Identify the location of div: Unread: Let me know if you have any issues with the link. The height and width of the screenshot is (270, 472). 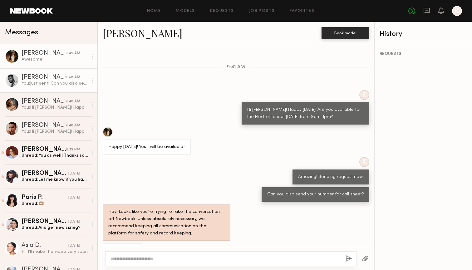
(55, 180).